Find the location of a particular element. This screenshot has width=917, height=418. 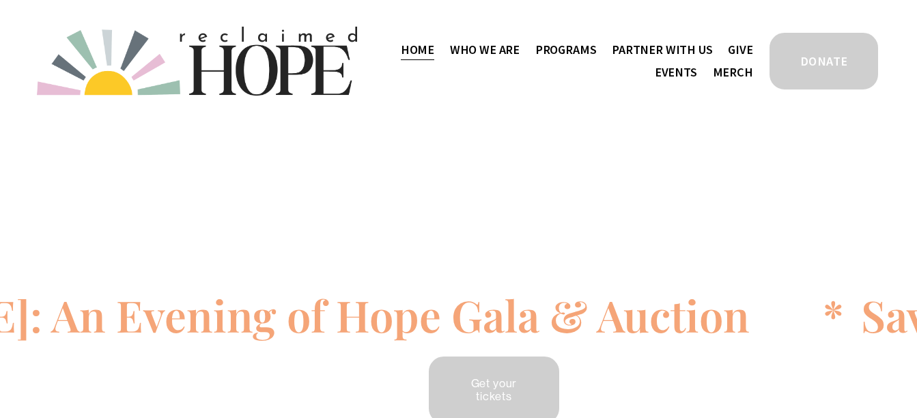

a: Merch is located at coordinates (733, 72).